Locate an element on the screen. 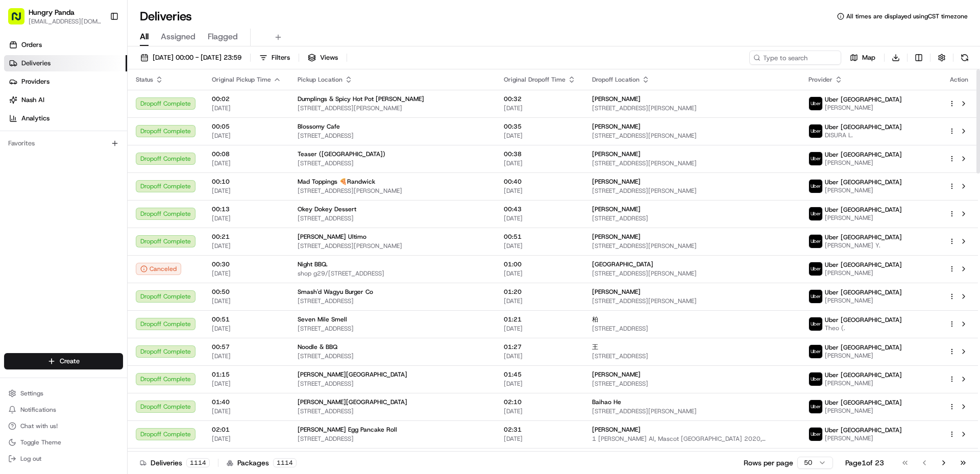 The image size is (980, 474). button: Toggle Theme is located at coordinates (64, 443).